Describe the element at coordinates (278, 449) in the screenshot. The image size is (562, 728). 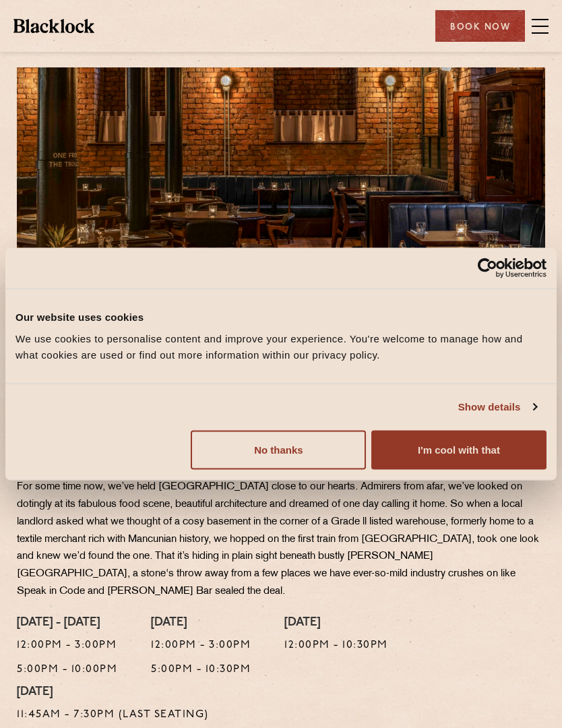
I see `button: No thanks` at that location.